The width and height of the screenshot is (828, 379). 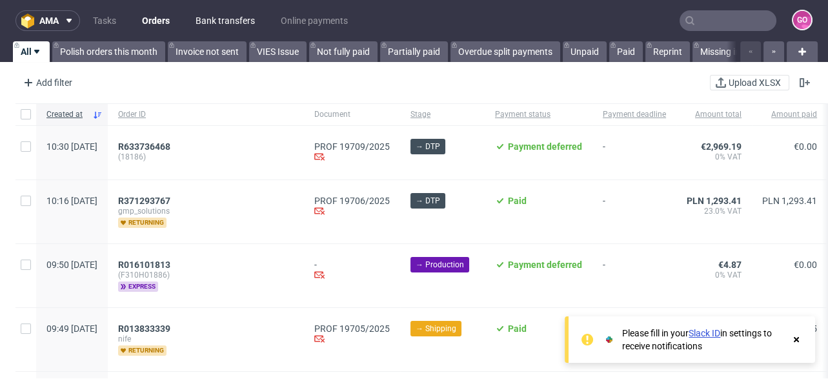 I want to click on a: R633736468, so click(x=145, y=146).